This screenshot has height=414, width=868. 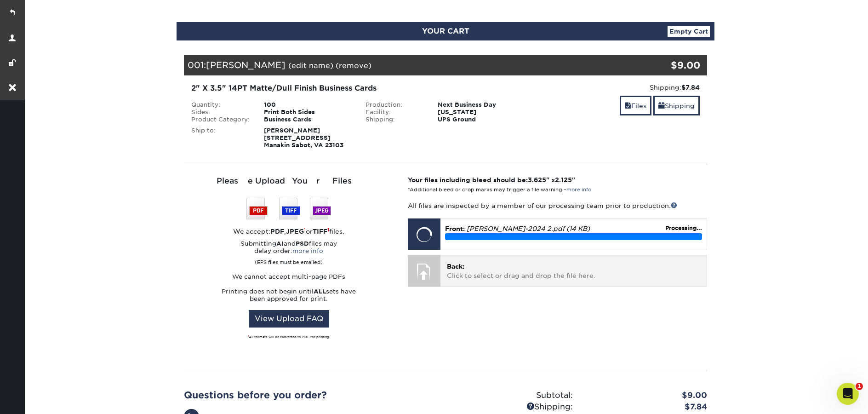 What do you see at coordinates (628, 106) in the screenshot?
I see `span: files` at bounding box center [628, 106].